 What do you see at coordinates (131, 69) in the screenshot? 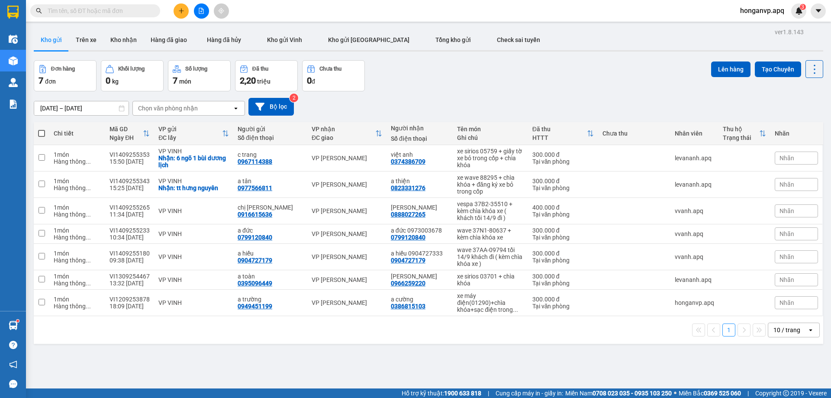
I see `div: Khối lượng` at bounding box center [131, 69].